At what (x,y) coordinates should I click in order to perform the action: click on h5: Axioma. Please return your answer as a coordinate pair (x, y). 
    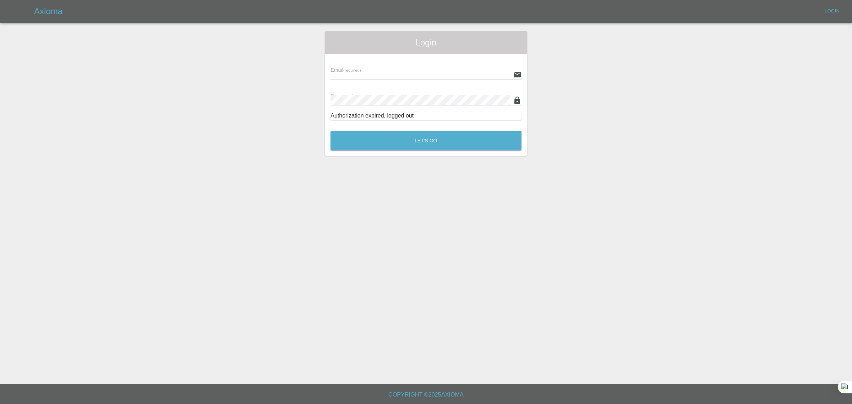
    Looking at the image, I should click on (48, 11).